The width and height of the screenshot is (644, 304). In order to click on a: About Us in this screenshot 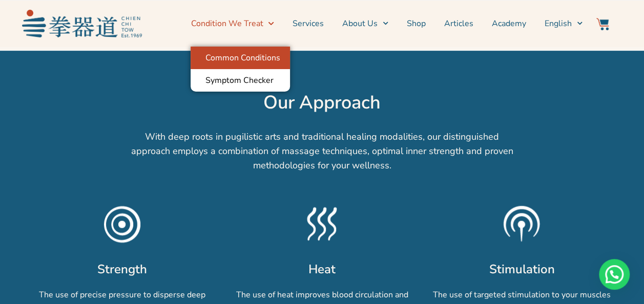, I will do `click(365, 24)`.